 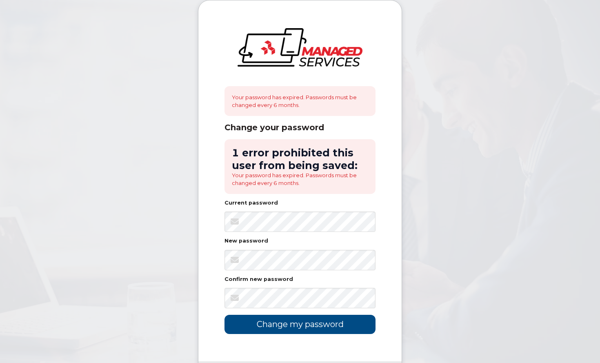 I want to click on h2: 1 error prohibited this user from being saved:, so click(x=300, y=159).